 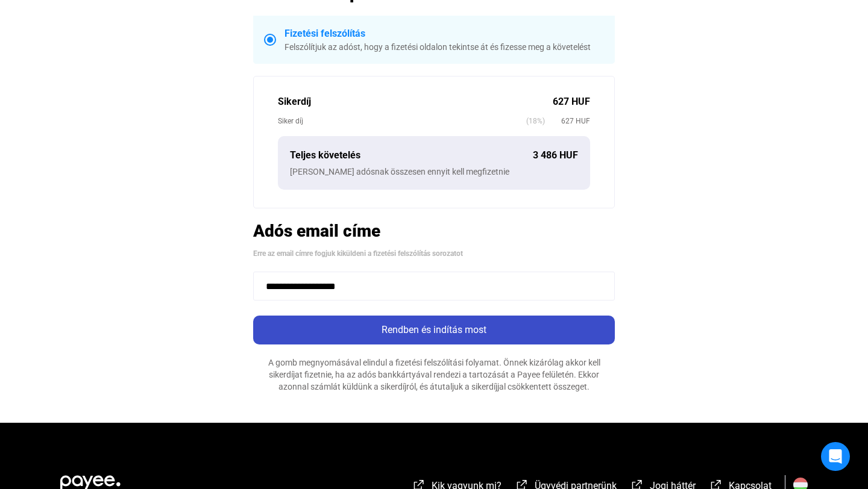 I want to click on div: Open Intercom Messenger, so click(x=835, y=456).